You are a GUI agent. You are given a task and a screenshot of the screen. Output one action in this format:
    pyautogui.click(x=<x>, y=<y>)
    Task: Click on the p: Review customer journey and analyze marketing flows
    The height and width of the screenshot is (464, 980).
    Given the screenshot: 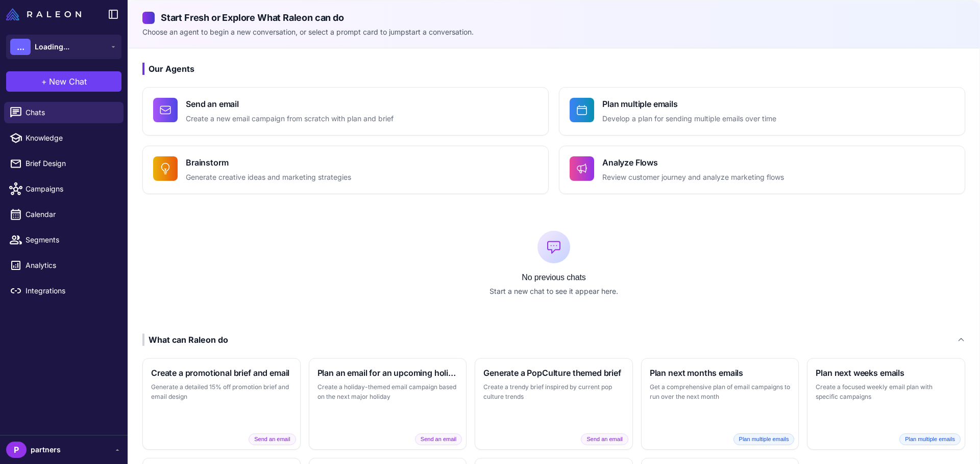 What is the action you would take?
    pyautogui.click(x=693, y=177)
    